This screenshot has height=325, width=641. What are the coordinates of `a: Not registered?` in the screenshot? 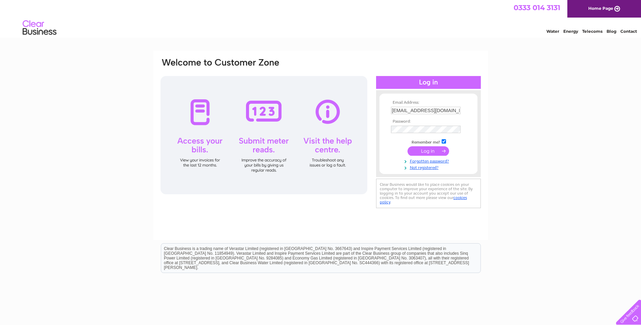 It's located at (429, 167).